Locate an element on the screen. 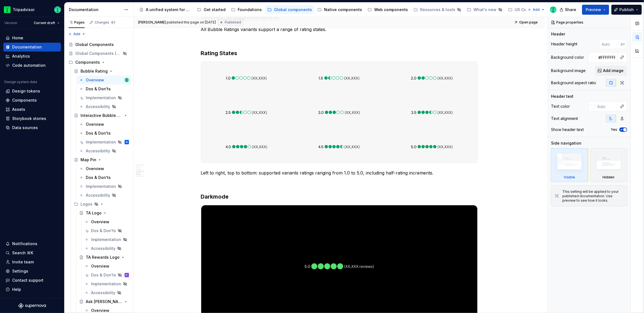  a: Code automation is located at coordinates (32, 65).